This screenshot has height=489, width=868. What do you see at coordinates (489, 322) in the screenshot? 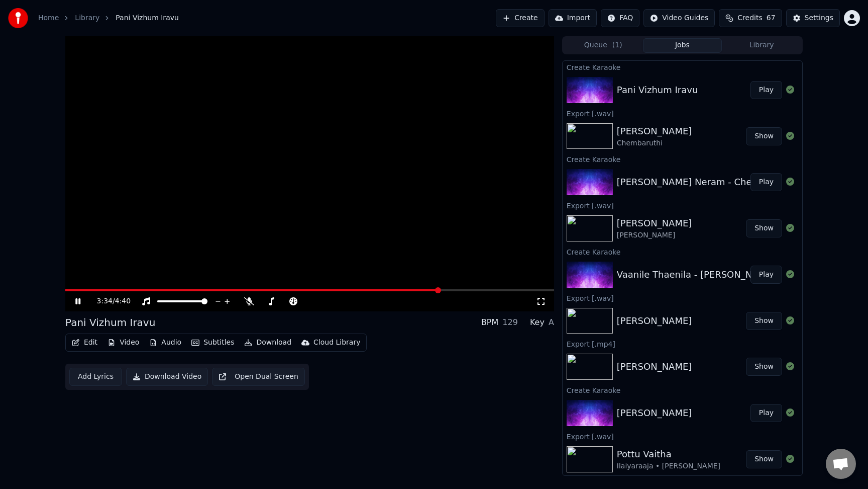
I see `div: BPM` at bounding box center [489, 322].